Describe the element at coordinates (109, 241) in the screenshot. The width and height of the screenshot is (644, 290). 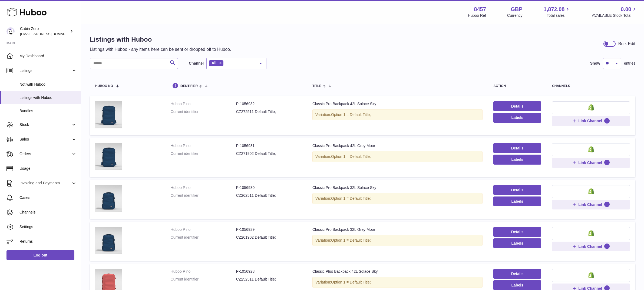
I see `img: Classic Pro Backpack 32L Grey Moor` at that location.